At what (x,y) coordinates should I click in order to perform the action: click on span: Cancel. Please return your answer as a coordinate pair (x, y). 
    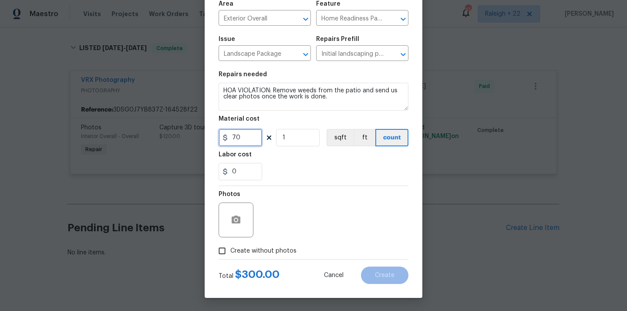
    Looking at the image, I should click on (334, 275).